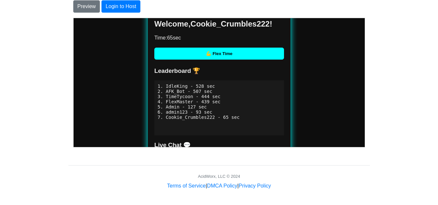  Describe the element at coordinates (146, 127) in the screenshot. I see `h3: Live Chat 💬` at that location.